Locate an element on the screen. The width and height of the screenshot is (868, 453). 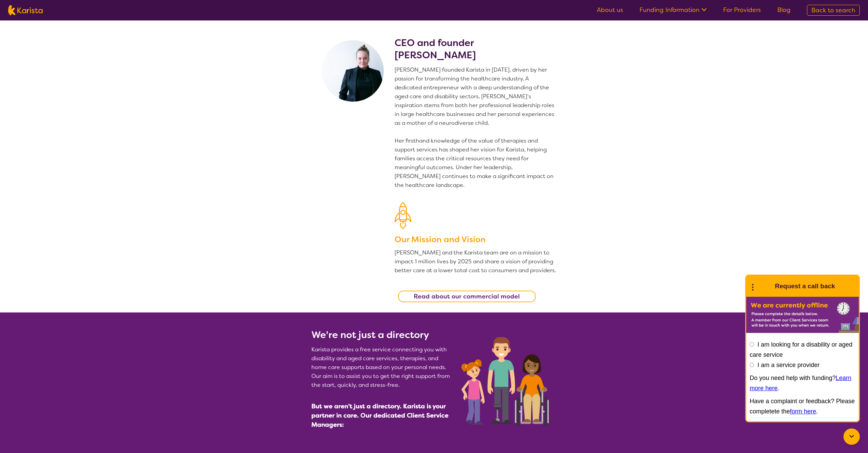
label: I am looking for a disability or aged care service is located at coordinates (801, 350).